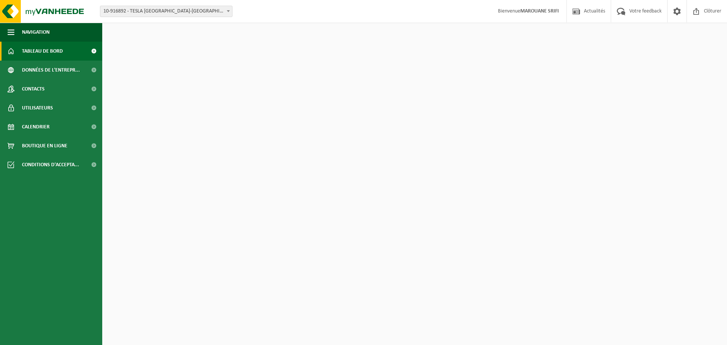 The width and height of the screenshot is (727, 345). I want to click on span: 10-916892 - TESLA BELGIUM-DROGENBOS - DROGENBOS, so click(166, 11).